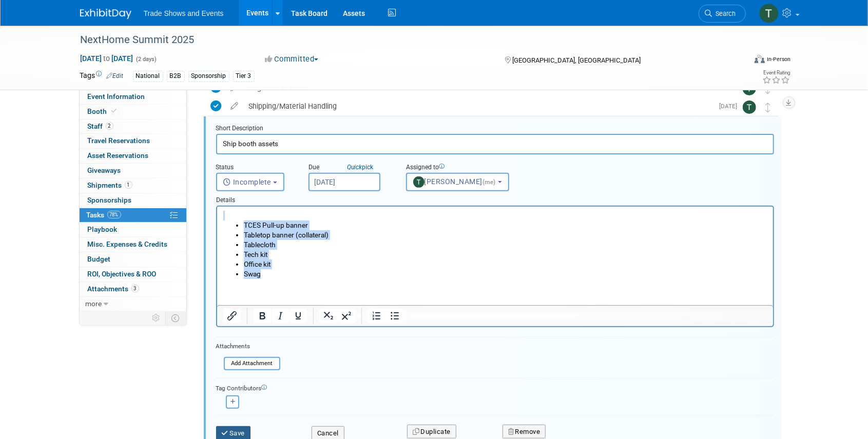 The height and width of the screenshot is (439, 868). Describe the element at coordinates (146, 59) in the screenshot. I see `span: (2 days)` at that location.